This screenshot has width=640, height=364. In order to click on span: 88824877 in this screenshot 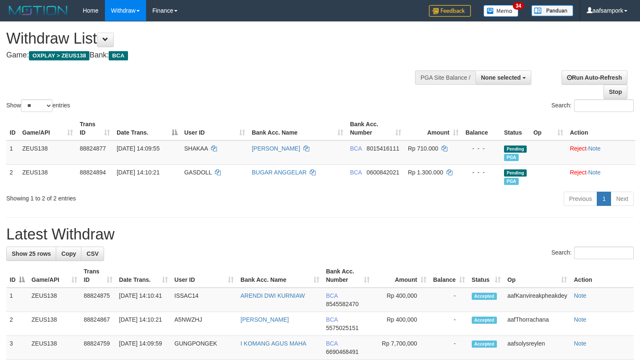, I will do `click(93, 149)`.